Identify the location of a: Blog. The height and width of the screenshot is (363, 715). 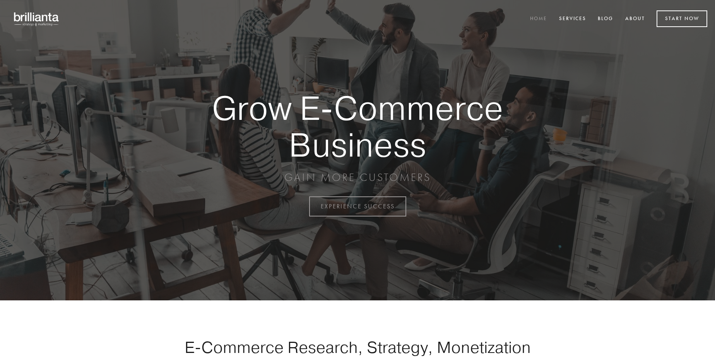
(606, 19).